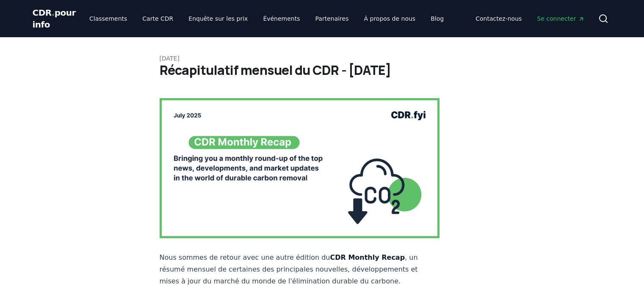 This screenshot has height=294, width=644. I want to click on a: Carte CDR, so click(157, 19).